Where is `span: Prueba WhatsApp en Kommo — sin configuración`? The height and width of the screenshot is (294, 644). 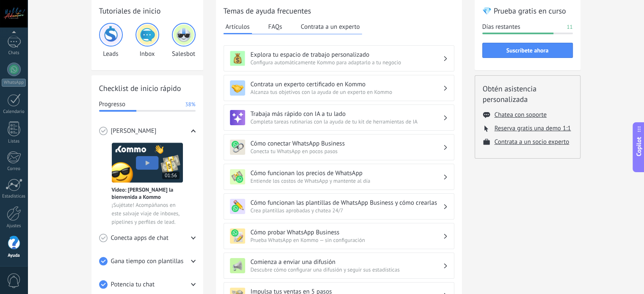
span: Prueba WhatsApp en Kommo — sin configuración is located at coordinates (347, 240).